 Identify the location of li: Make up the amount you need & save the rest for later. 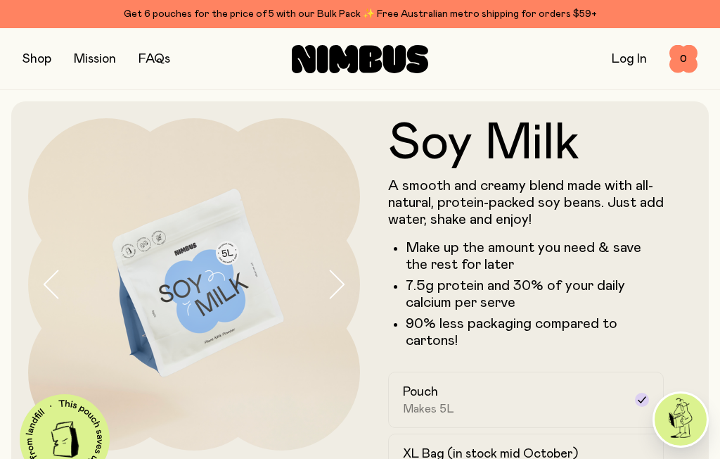
(535, 256).